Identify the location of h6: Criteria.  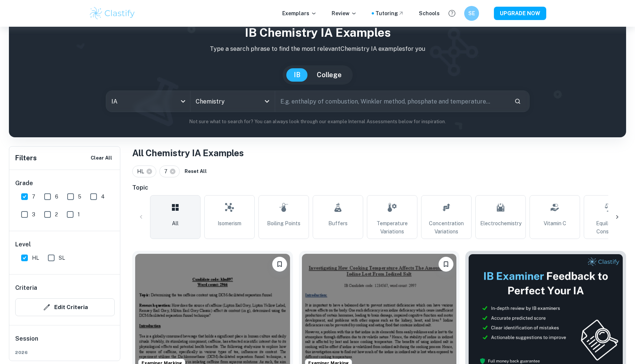
(26, 288).